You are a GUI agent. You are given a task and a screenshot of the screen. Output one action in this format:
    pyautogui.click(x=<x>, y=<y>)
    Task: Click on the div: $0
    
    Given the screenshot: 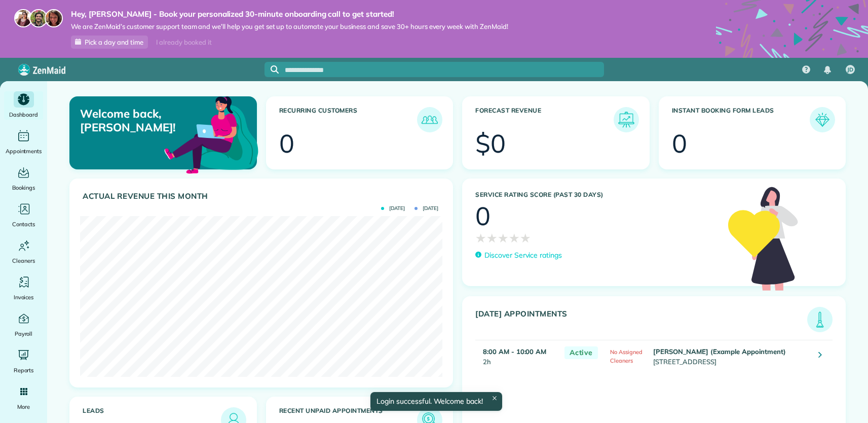 What is the action you would take?
    pyautogui.click(x=490, y=144)
    